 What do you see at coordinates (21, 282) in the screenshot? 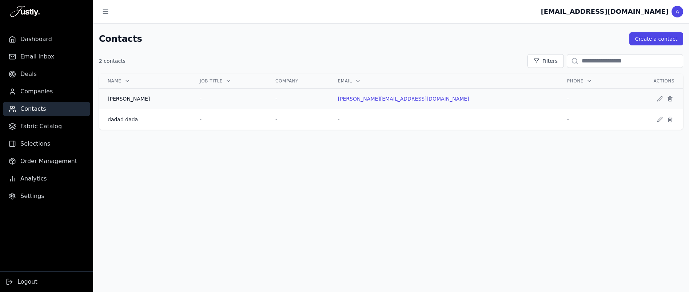
I see `button: Logout` at bounding box center [21, 282].